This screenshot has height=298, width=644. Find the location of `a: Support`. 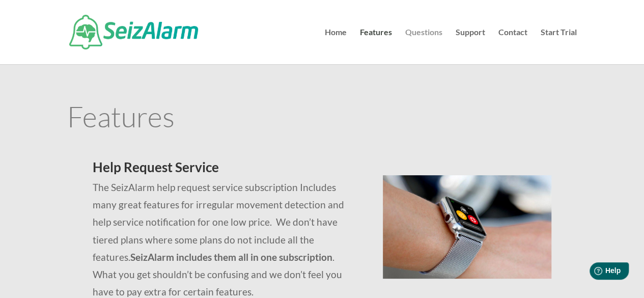

a: Support is located at coordinates (470, 46).